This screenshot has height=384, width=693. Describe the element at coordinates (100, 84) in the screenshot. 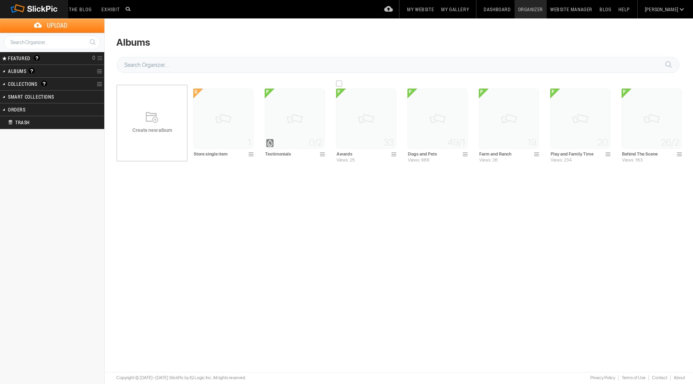

I see `a: Collection Options` at that location.